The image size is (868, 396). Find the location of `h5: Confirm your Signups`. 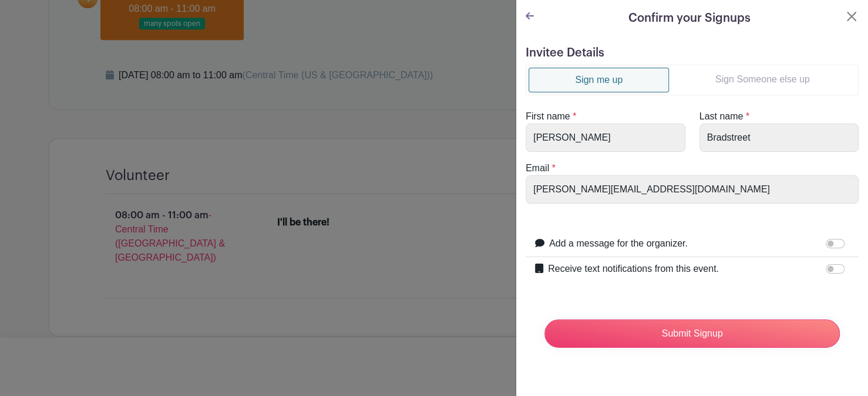

h5: Confirm your Signups is located at coordinates (690, 18).